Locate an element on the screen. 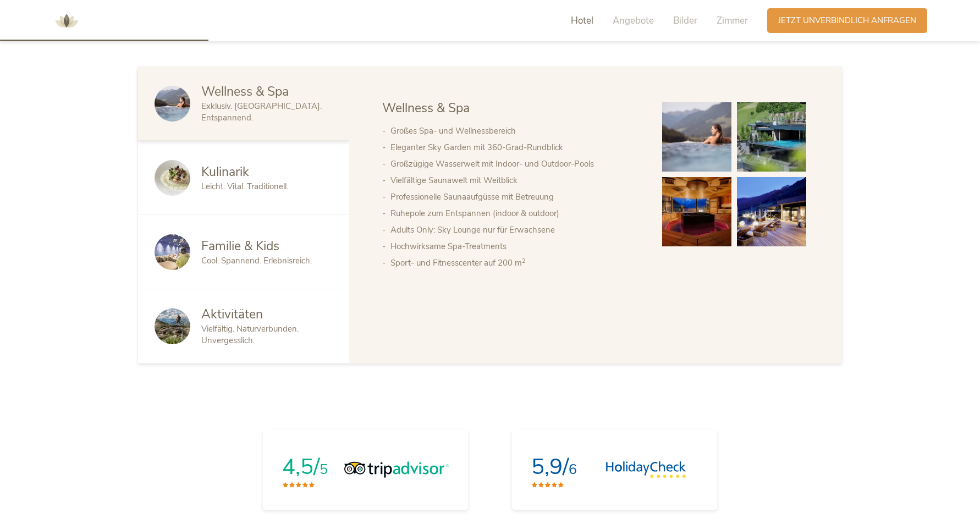 The height and width of the screenshot is (529, 980). a: 4,5/5Tripadvisor is located at coordinates (365, 470).